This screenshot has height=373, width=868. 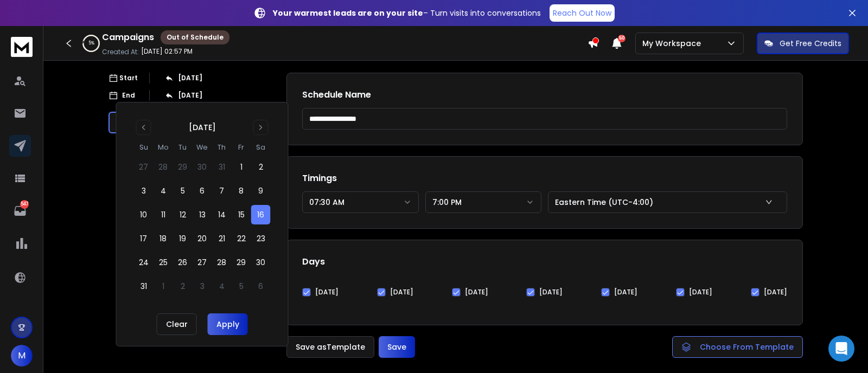 I want to click on button: 18, so click(x=163, y=238).